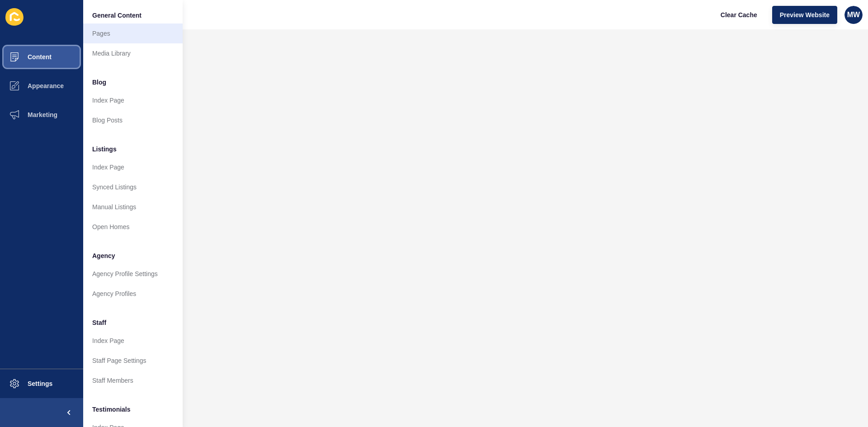 The width and height of the screenshot is (868, 427). Describe the element at coordinates (133, 226) in the screenshot. I see `a: Open Homes` at that location.